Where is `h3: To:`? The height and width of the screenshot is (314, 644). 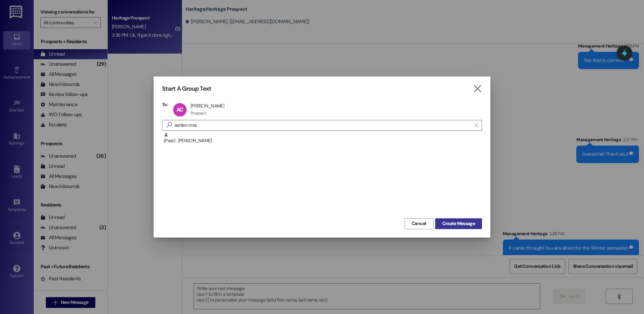 h3: To: is located at coordinates (165, 104).